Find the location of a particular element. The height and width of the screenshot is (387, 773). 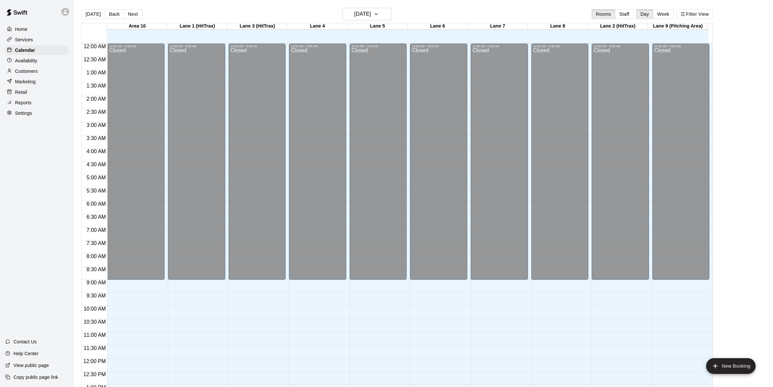

button: Day is located at coordinates (645, 14).